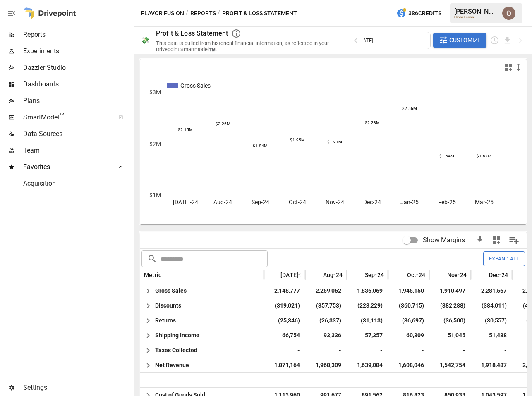 The height and width of the screenshot is (396, 532). What do you see at coordinates (78, 134) in the screenshot?
I see `span: Data Sources` at bounding box center [78, 134].